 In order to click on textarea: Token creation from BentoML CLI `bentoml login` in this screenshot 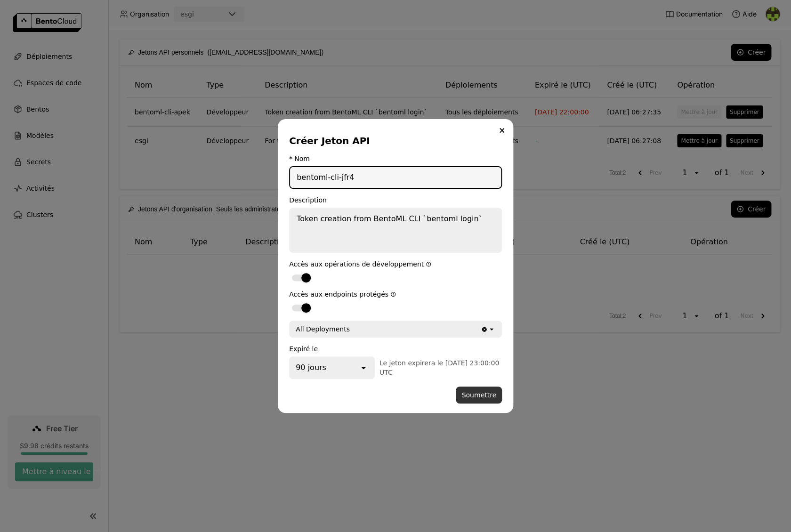, I will do `click(395, 231)`.